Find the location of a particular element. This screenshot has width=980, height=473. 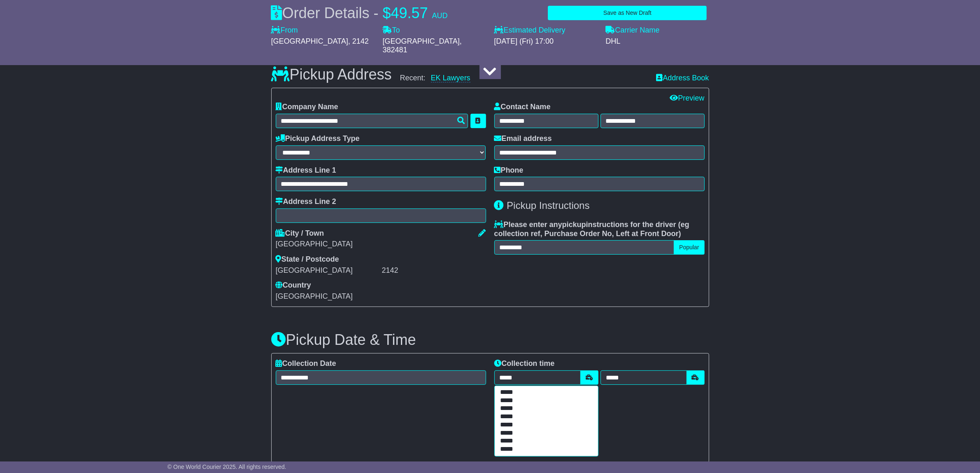

div: Order Details - is located at coordinates (360, 13).